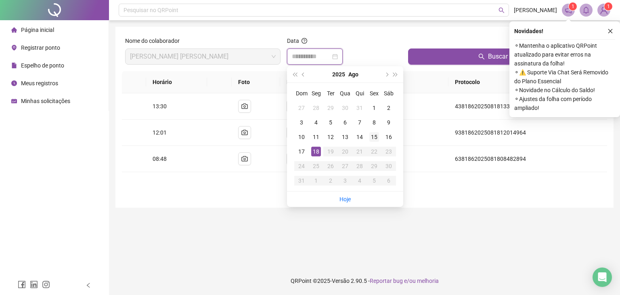 Image resolution: width=620 pixels, height=295 pixels. I want to click on div: 15, so click(374, 137).